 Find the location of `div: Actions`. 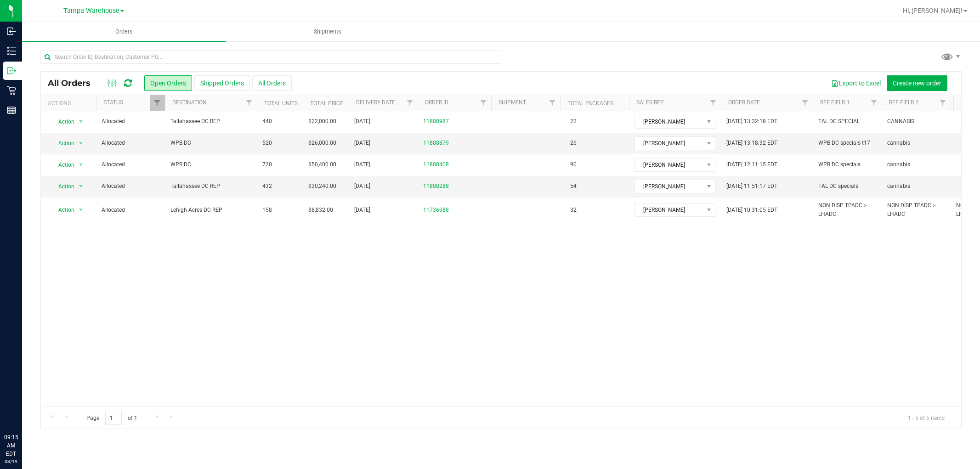

div: Actions is located at coordinates (70, 104).